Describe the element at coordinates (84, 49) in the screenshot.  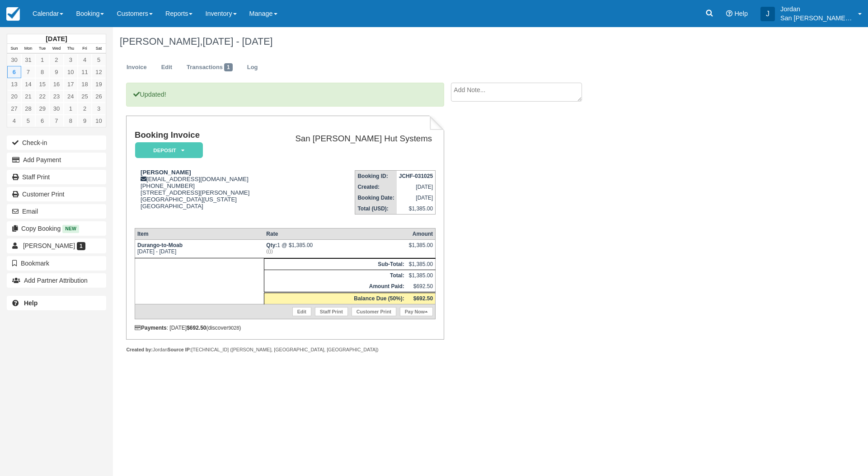
I see `th: Fri` at that location.